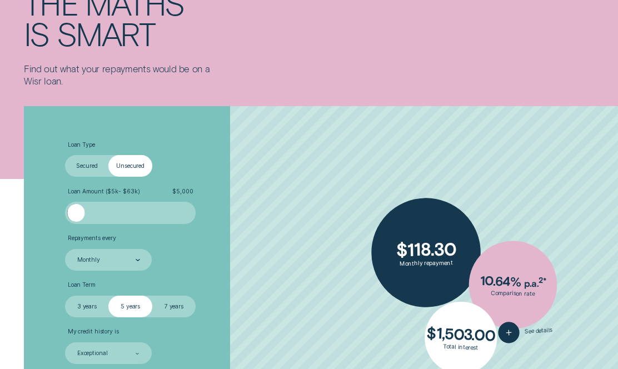  Describe the element at coordinates (174, 306) in the screenshot. I see `label: 7 years` at that location.